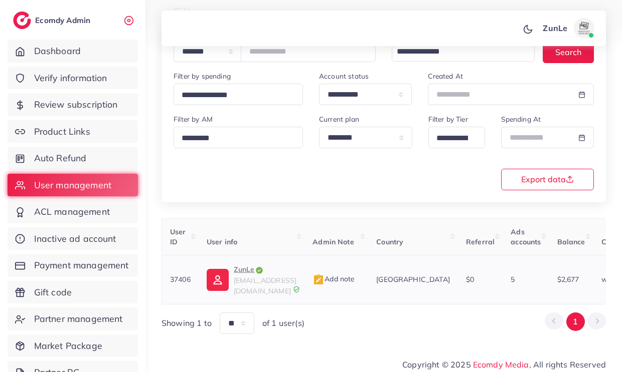 Image resolution: width=622 pixels, height=372 pixels. I want to click on a: Partner management, so click(73, 319).